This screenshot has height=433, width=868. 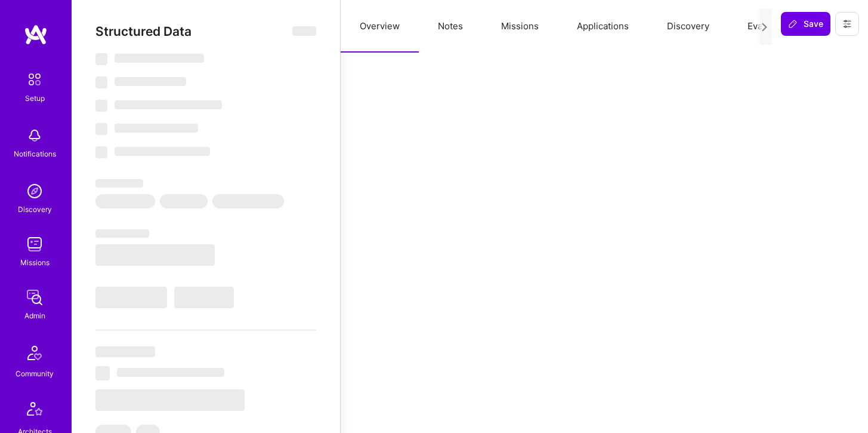 I want to click on img: logo, so click(x=36, y=34).